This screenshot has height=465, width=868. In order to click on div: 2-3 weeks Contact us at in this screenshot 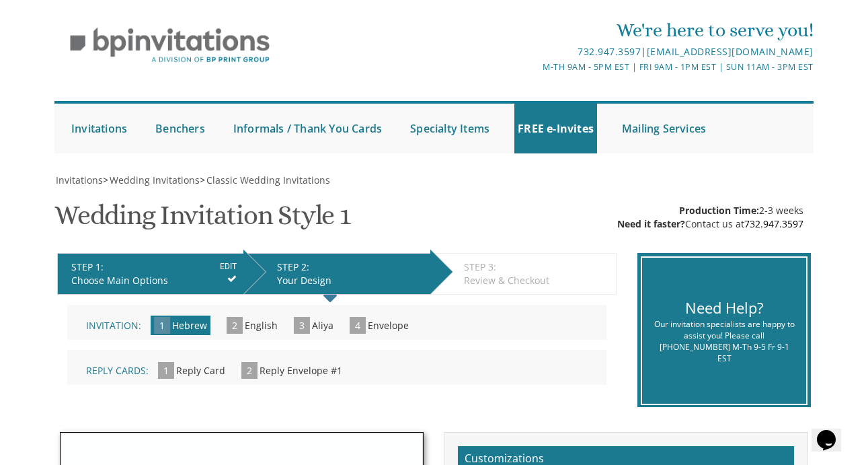, I will do `click(710, 217)`.